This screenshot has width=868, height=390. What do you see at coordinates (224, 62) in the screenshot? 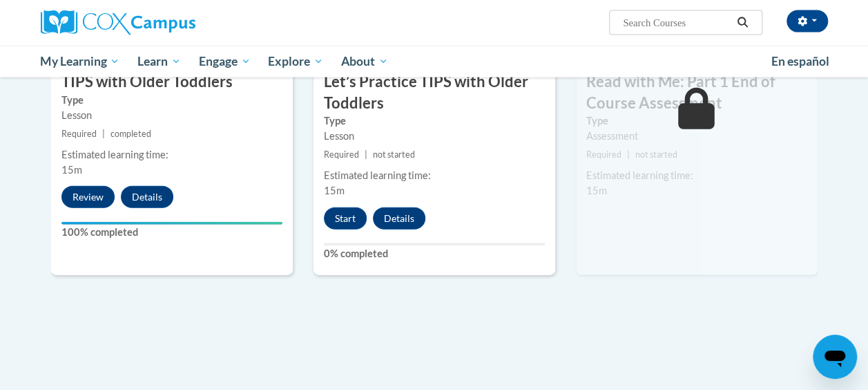
I see `span: Engage` at bounding box center [224, 62].